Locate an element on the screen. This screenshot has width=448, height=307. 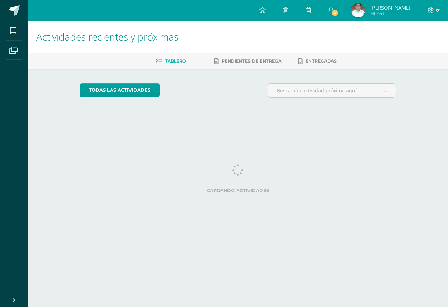
span: Actividades recientes y próximas is located at coordinates (107, 37).